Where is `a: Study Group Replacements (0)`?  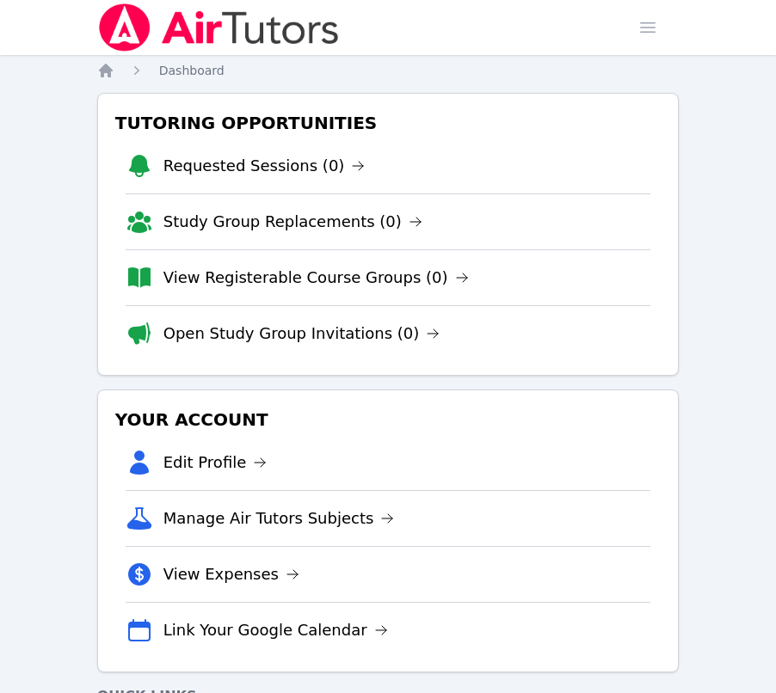
a: Study Group Replacements (0) is located at coordinates (292, 222).